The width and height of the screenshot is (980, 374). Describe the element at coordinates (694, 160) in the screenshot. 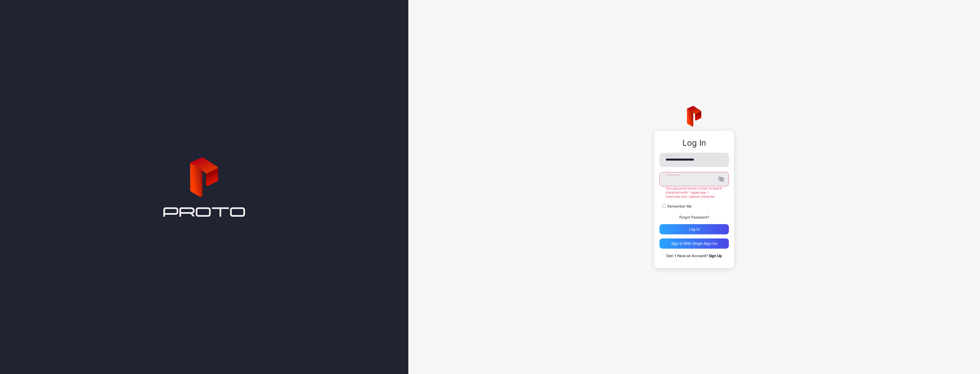

I see `input: Email` at that location.